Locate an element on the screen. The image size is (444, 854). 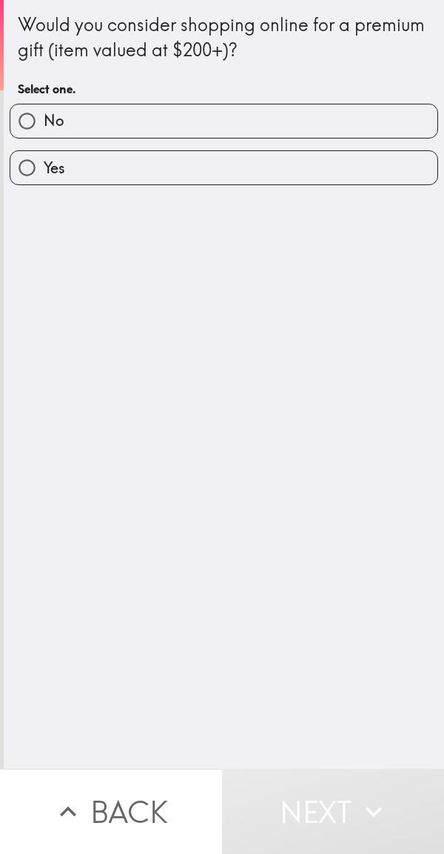
button: No is located at coordinates (224, 121).